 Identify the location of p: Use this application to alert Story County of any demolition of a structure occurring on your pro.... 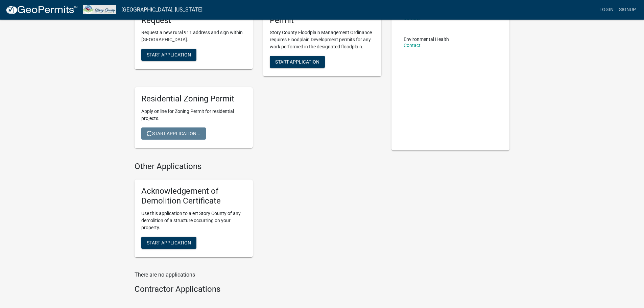
(193, 220).